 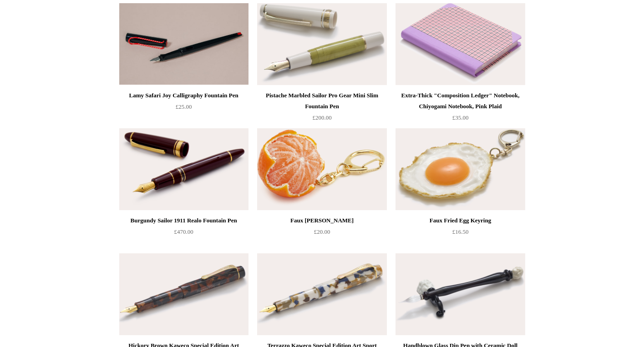 I want to click on a: Extra-Thick "Composition Ledger" Notebook, Chiyogami Notebook, Pink Plaid Extra-Thick "Compositio..., so click(x=460, y=44).